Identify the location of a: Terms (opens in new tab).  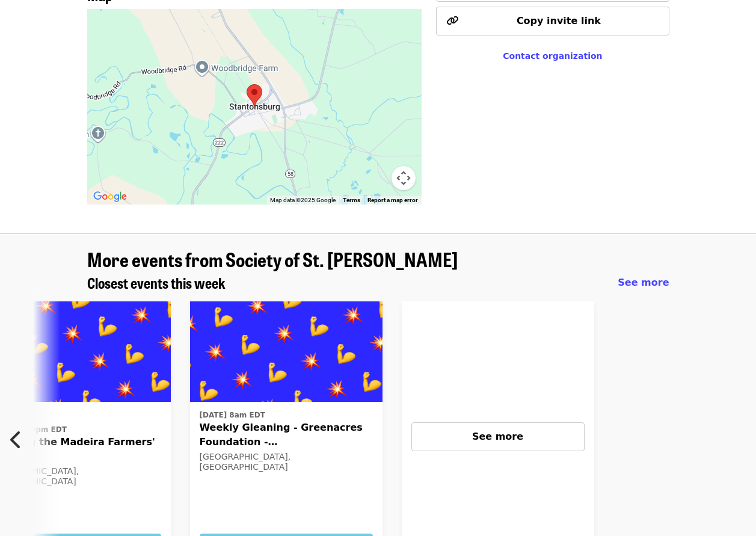
(351, 200).